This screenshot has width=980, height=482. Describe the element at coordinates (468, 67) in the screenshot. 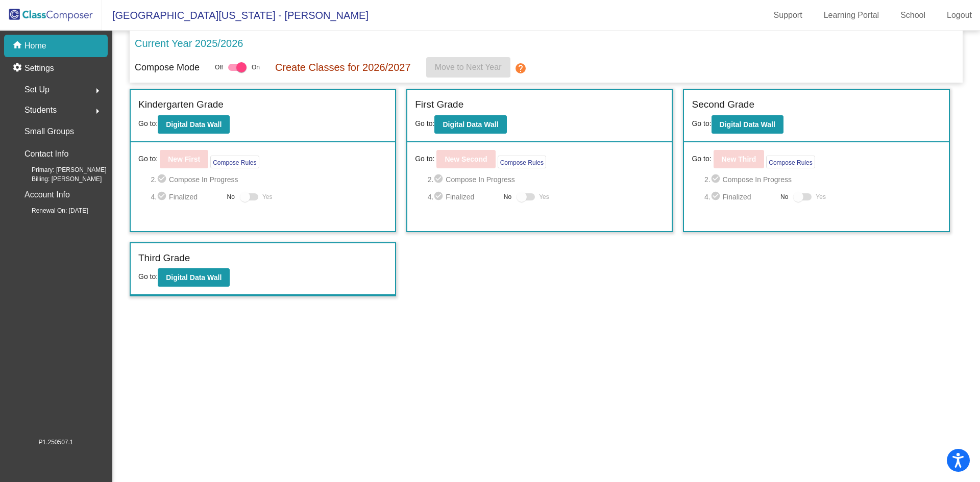

I see `span: Move to Next Year` at that location.